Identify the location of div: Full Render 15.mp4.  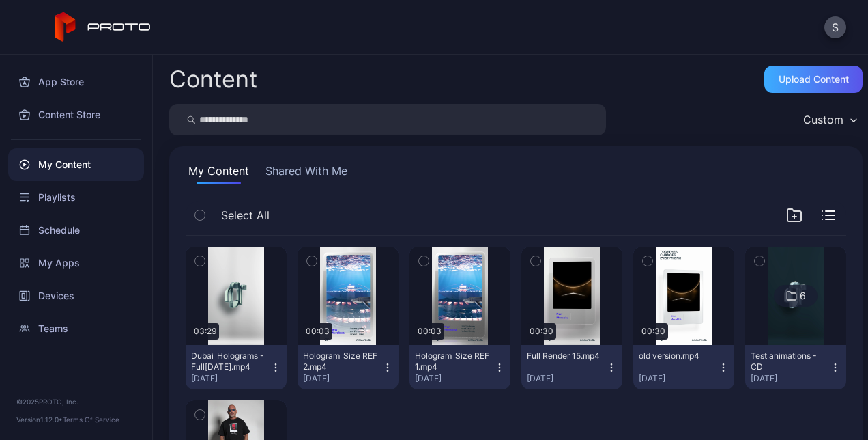
(564, 356).